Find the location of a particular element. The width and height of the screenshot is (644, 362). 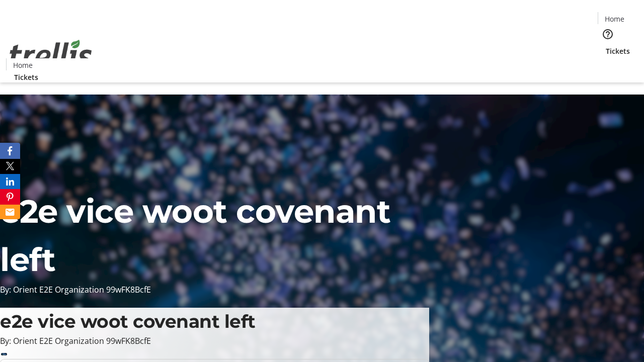

img: Orient E2E Organization 99wFK8BcfE's Logo is located at coordinates (51, 54).